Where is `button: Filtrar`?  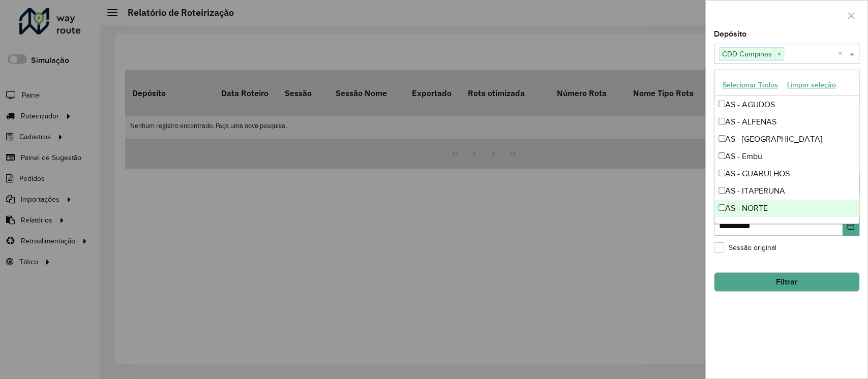 button: Filtrar is located at coordinates (787, 282).